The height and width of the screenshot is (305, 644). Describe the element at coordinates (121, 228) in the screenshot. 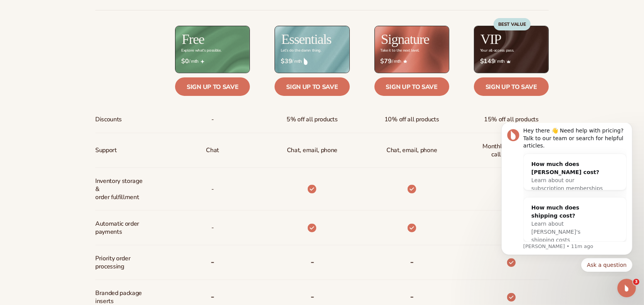

I see `span: Automatic order payments` at that location.